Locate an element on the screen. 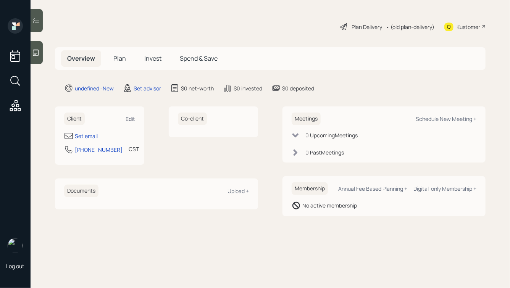 This screenshot has height=288, width=510. h6: Client is located at coordinates (74, 119).